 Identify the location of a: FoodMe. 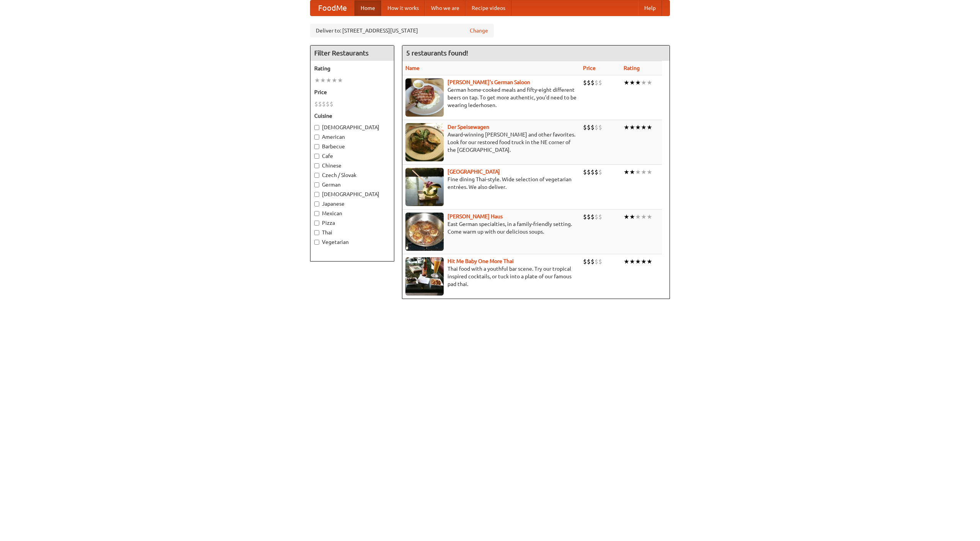
(332, 8).